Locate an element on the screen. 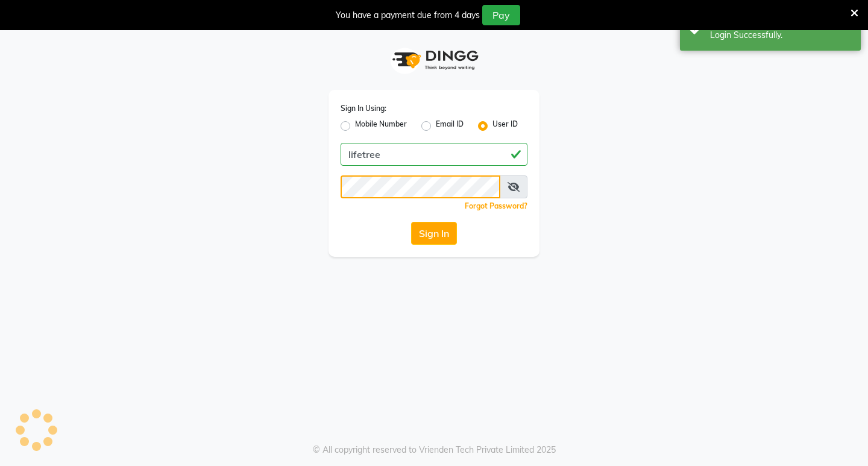  label: Email ID is located at coordinates (449, 126).